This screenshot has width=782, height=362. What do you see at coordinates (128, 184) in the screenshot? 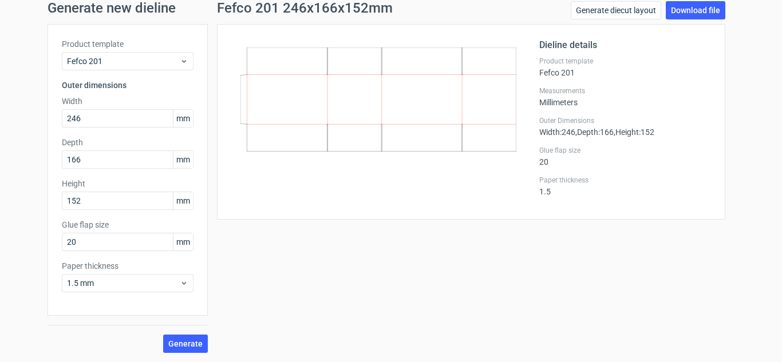
I see `label: Height` at bounding box center [128, 184].